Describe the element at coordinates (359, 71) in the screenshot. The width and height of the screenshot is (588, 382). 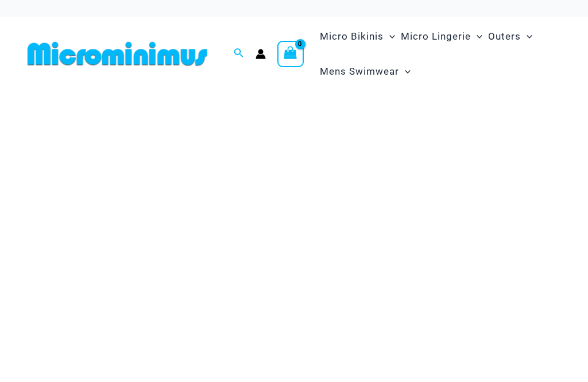
I see `span: Mens Swimwear` at that location.